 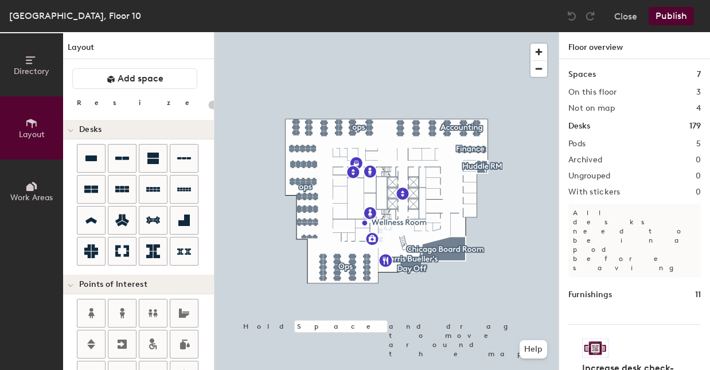 What do you see at coordinates (699, 108) in the screenshot?
I see `h2: 4` at bounding box center [699, 108].